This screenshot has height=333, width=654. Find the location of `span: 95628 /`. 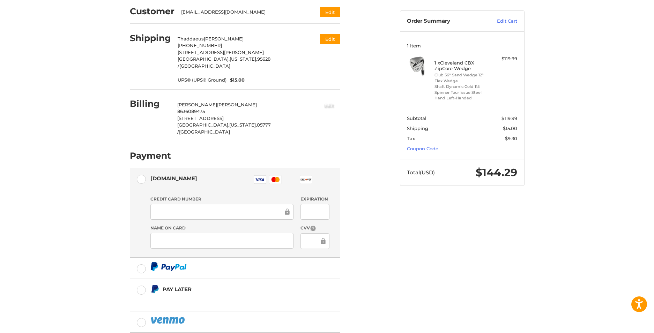

span: 95628 / is located at coordinates (224, 62).